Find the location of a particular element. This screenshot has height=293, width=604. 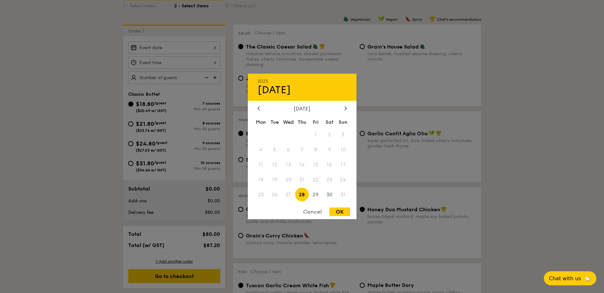

span: 27 is located at coordinates (288, 195).